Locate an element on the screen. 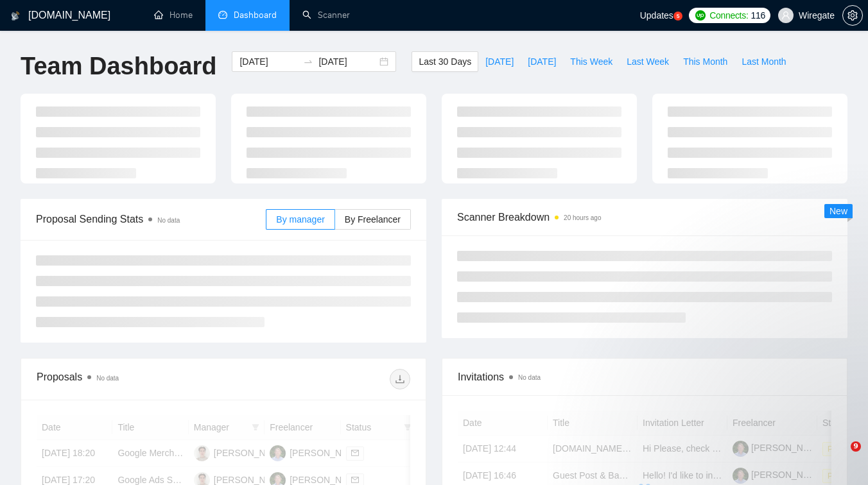 Image resolution: width=868 pixels, height=485 pixels. span: 9 is located at coordinates (855, 447).